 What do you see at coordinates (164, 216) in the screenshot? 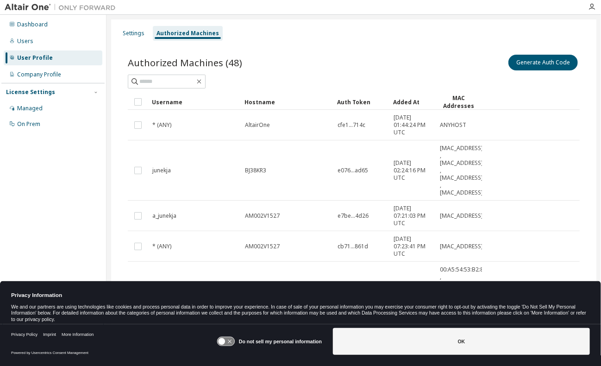
I see `span: a_junekja` at bounding box center [164, 216].